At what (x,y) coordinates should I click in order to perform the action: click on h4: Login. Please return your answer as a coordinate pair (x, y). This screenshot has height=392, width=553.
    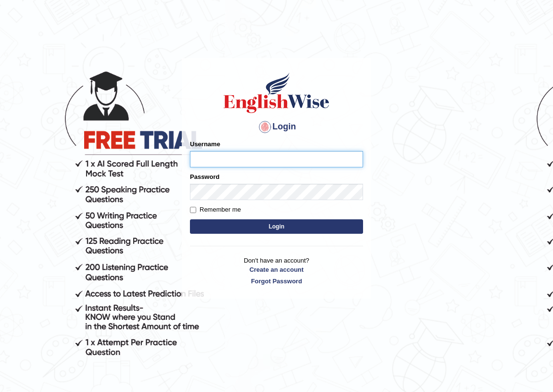
    Looking at the image, I should click on (276, 127).